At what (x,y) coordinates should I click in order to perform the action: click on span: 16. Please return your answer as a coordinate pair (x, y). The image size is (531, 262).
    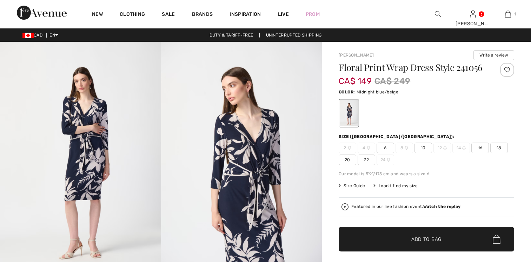
    Looking at the image, I should click on (480, 148).